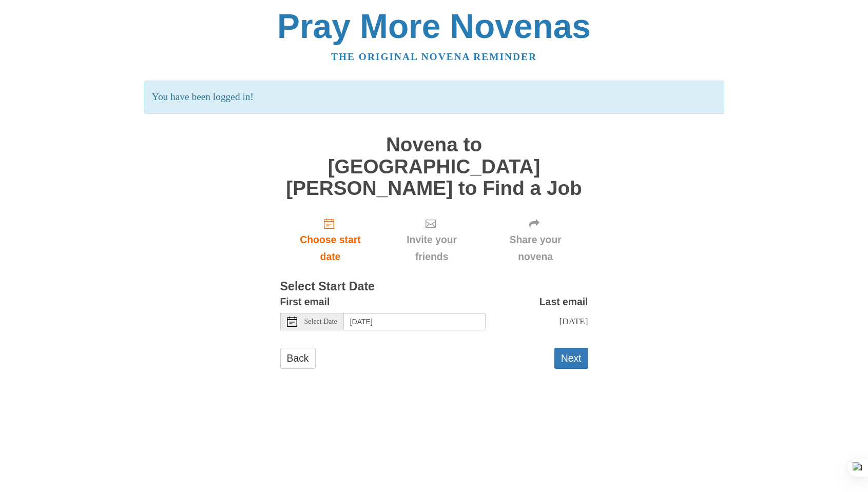  What do you see at coordinates (331, 248) in the screenshot?
I see `span: Choose start date` at bounding box center [331, 248].